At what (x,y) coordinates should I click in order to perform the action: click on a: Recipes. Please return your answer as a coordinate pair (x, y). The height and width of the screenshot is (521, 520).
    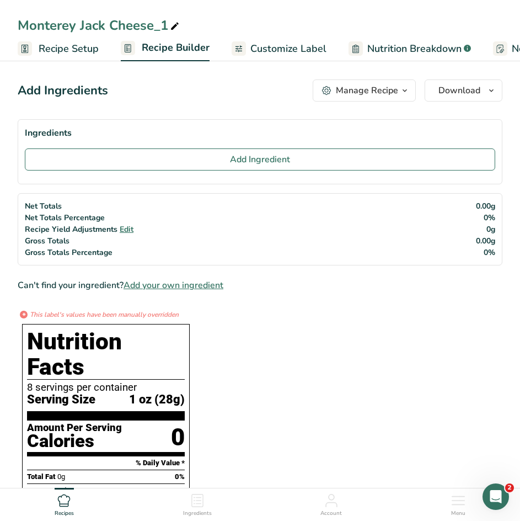
    Looking at the image, I should click on (64, 503).